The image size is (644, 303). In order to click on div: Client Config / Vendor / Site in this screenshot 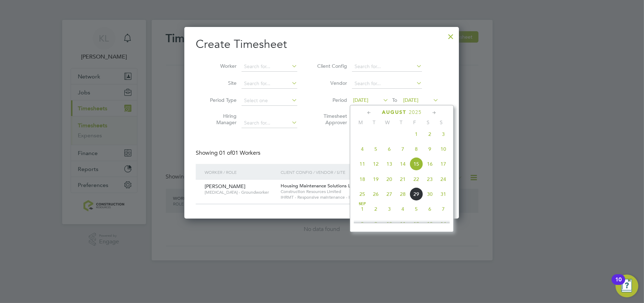, I will do `click(336, 172)`.